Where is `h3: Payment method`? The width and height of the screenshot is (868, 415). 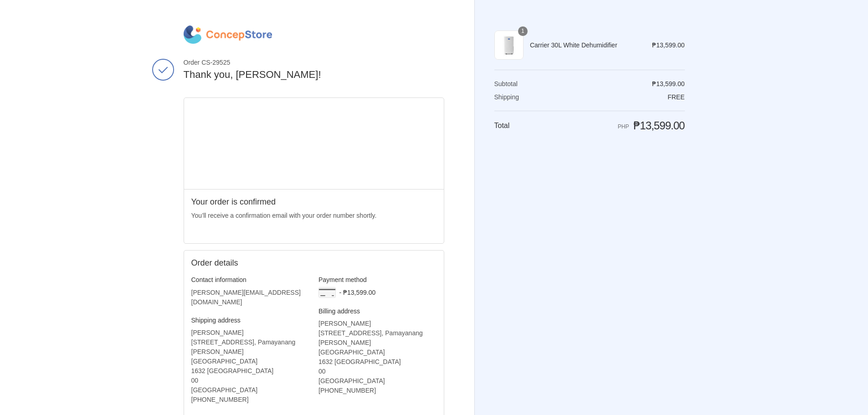 h3: Payment method is located at coordinates (377, 280).